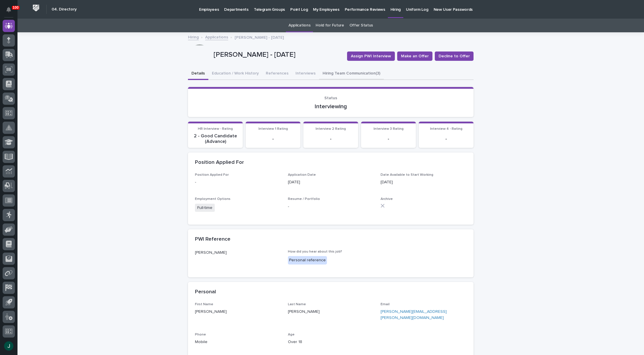 This screenshot has width=644, height=355. What do you see at coordinates (415, 56) in the screenshot?
I see `span: Make an Offer` at bounding box center [415, 56].